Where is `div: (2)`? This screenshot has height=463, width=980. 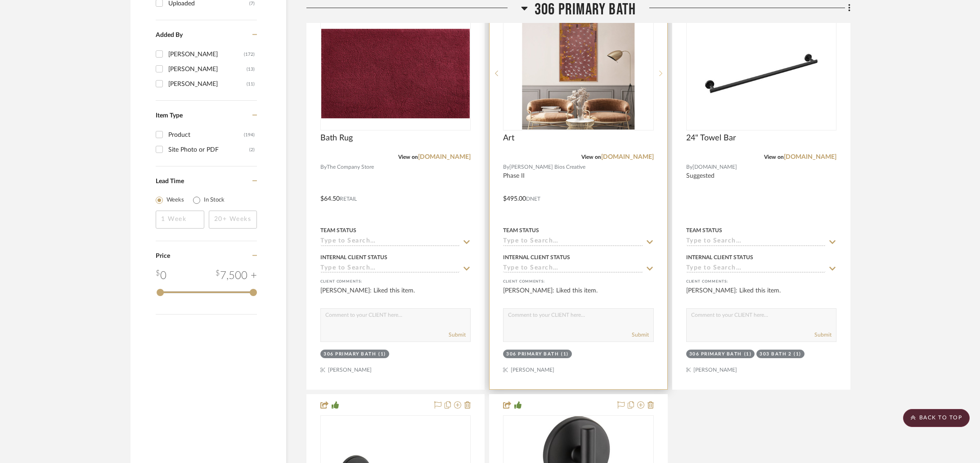
div: (2) is located at coordinates (252, 150).